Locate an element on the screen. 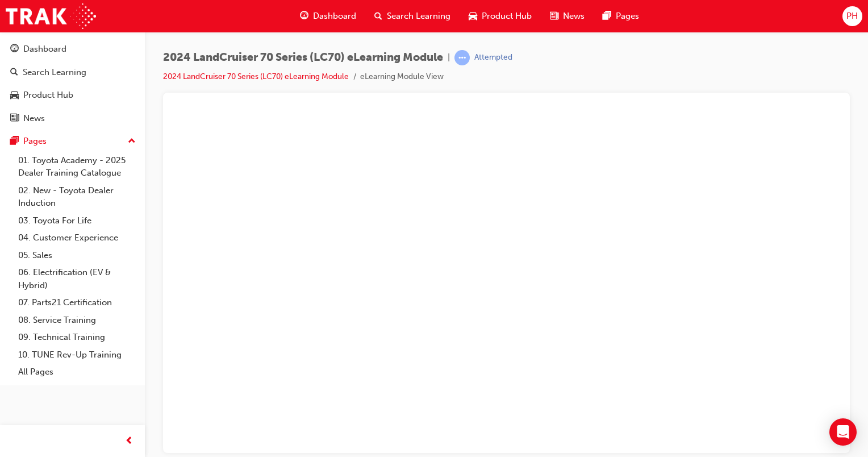 This screenshot has width=868, height=457. img: Trak is located at coordinates (51, 16).